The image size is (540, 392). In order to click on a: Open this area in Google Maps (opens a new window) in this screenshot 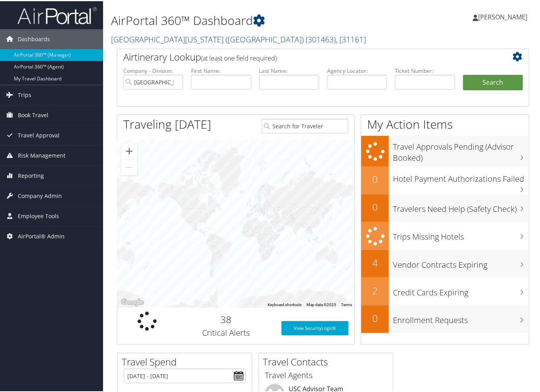, I will do `click(132, 301)`.